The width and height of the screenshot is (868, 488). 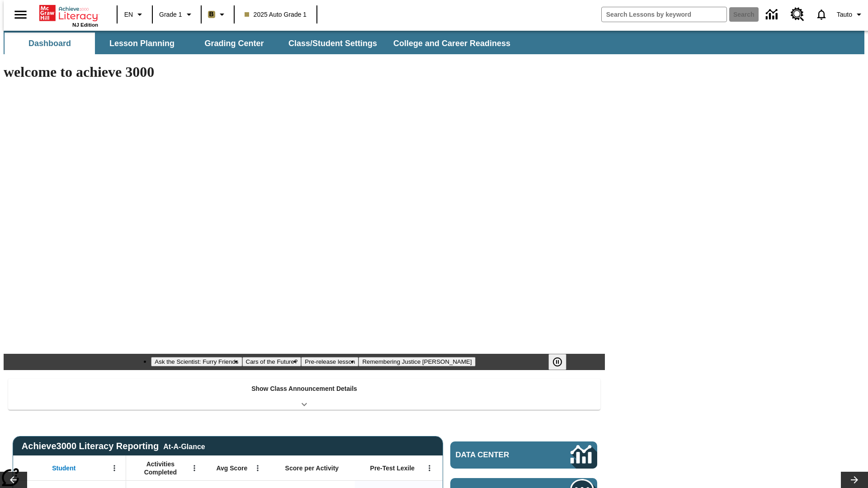 What do you see at coordinates (85, 25) in the screenshot?
I see `span: NJ Edition` at bounding box center [85, 25].